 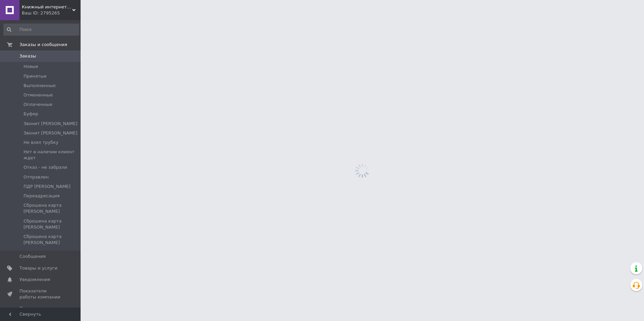 What do you see at coordinates (43, 45) in the screenshot?
I see `span: Заказы и сообщения` at bounding box center [43, 45].